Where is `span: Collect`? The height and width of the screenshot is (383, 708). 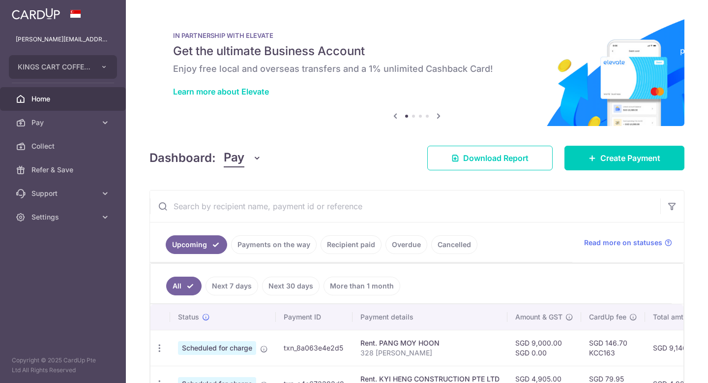
span: Collect is located at coordinates (64, 146).